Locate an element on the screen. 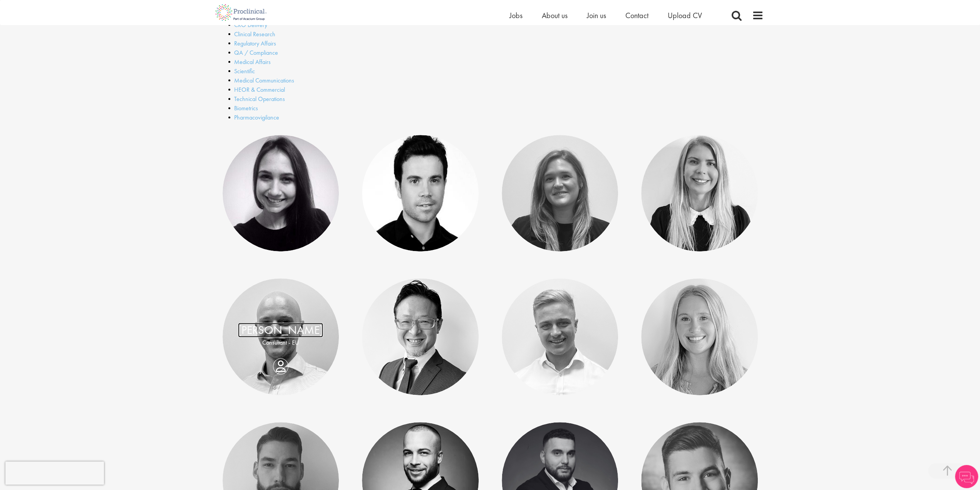  a: Medical Affairs is located at coordinates (252, 62).